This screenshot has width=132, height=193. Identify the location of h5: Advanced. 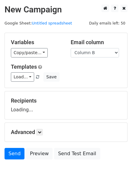
(66, 132).